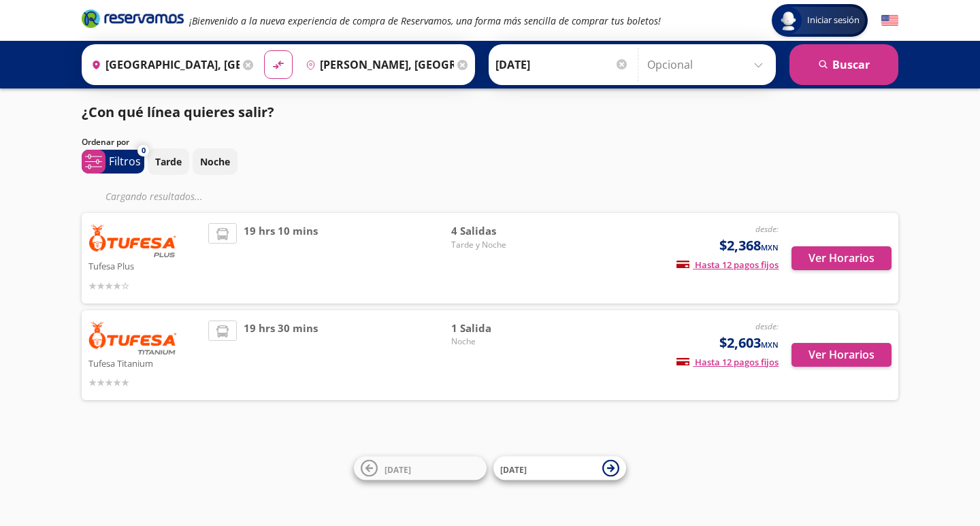  I want to click on span: 19 hrs 10 mins, so click(280, 258).